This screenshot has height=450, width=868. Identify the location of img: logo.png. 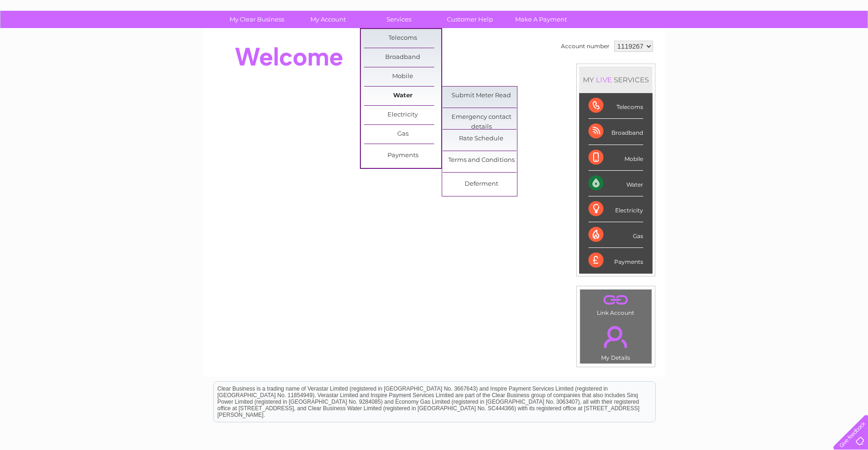
(55, 38).